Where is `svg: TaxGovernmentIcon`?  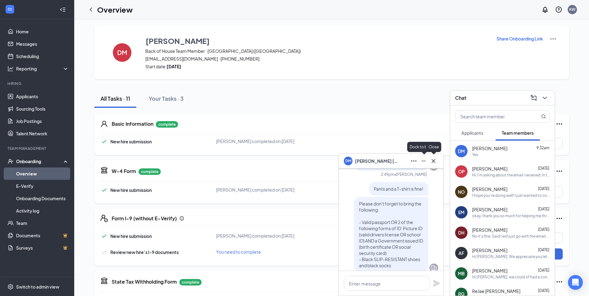
svg: TaxGovernmentIcon is located at coordinates (104, 281).